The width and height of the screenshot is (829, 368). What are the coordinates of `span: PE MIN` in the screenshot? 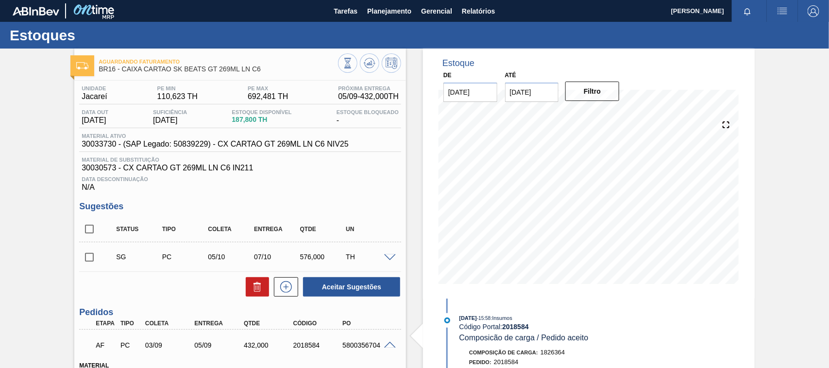 It's located at (177, 88).